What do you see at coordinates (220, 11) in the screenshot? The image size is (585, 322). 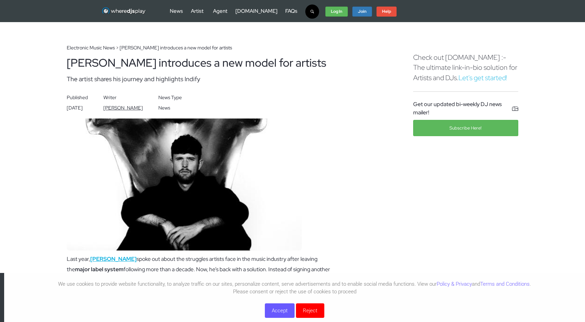 I see `a: Agent` at bounding box center [220, 11].